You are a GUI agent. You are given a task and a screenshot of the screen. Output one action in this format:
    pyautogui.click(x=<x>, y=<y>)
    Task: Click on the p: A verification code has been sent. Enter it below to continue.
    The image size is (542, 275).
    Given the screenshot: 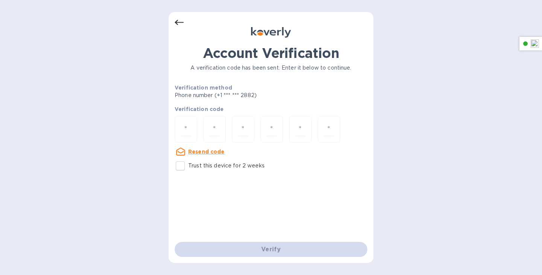 What is the action you would take?
    pyautogui.click(x=271, y=68)
    